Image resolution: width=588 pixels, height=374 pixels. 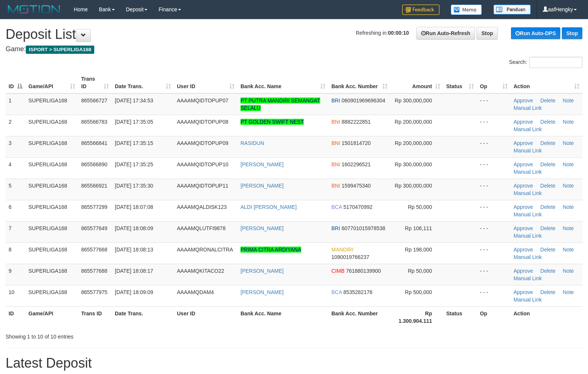 What do you see at coordinates (364, 271) in the screenshot?
I see `span: Copy 761880139900 to clipboard` at bounding box center [364, 271].